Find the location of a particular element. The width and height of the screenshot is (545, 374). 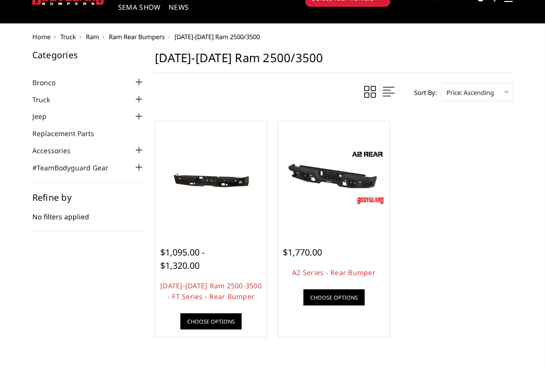

a: Accessories is located at coordinates (57, 150).